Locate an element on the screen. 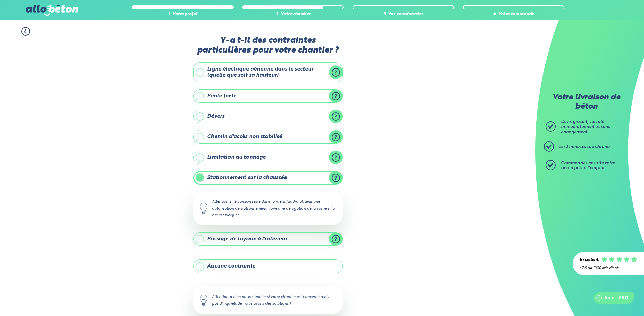  label: Stationnement sur la chaussée is located at coordinates (268, 178).